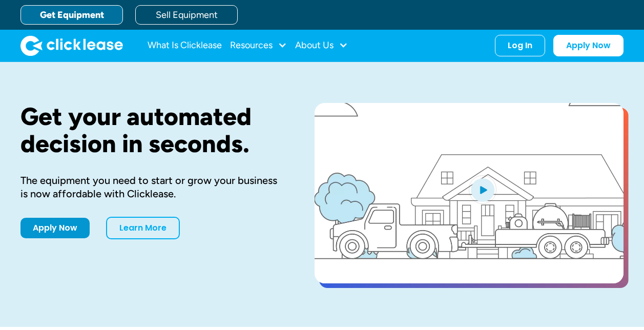 The width and height of the screenshot is (644, 330). Describe the element at coordinates (184, 46) in the screenshot. I see `a: What Is Clicklease` at that location.